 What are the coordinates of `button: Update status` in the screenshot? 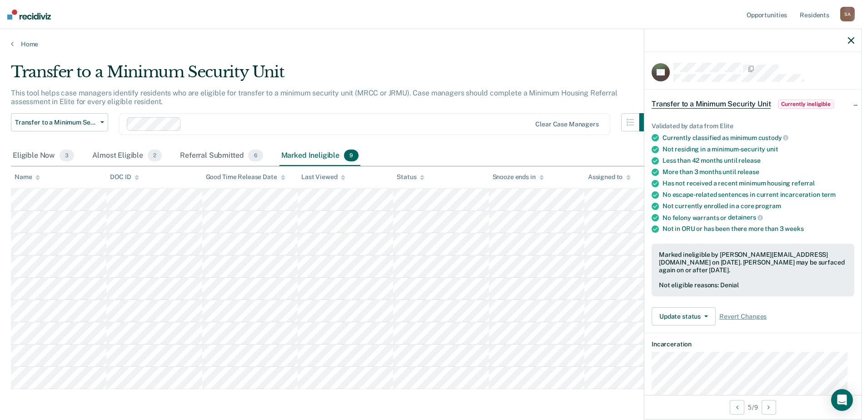 It's located at (683, 316).